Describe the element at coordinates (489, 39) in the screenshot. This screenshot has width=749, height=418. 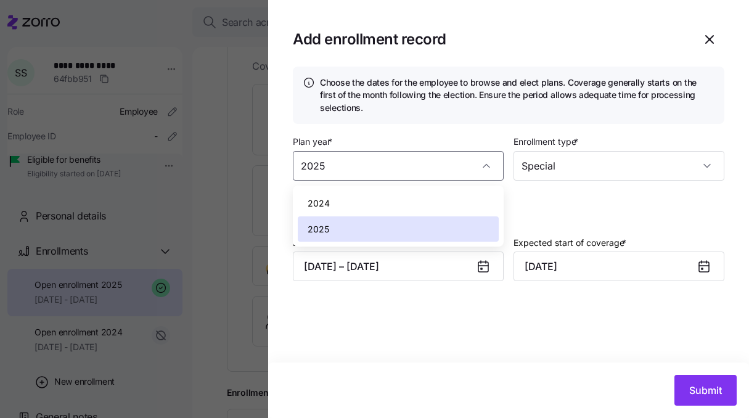
I see `h1: Add enrollment record` at that location.